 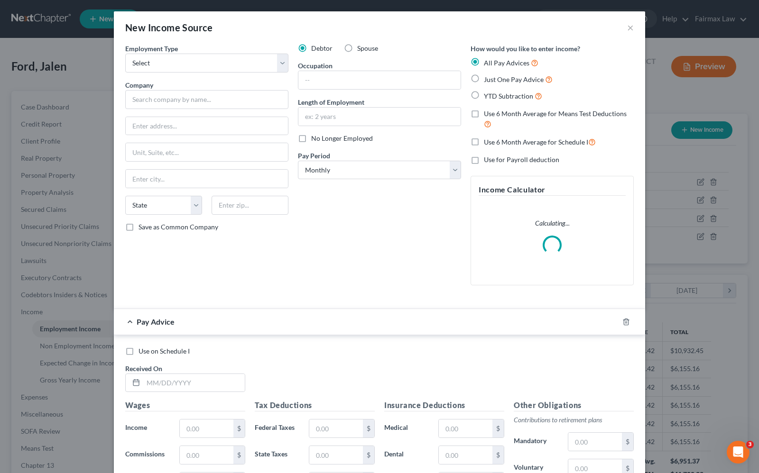 What do you see at coordinates (444, 405) in the screenshot?
I see `h5: Insurance Deductions` at bounding box center [444, 405].